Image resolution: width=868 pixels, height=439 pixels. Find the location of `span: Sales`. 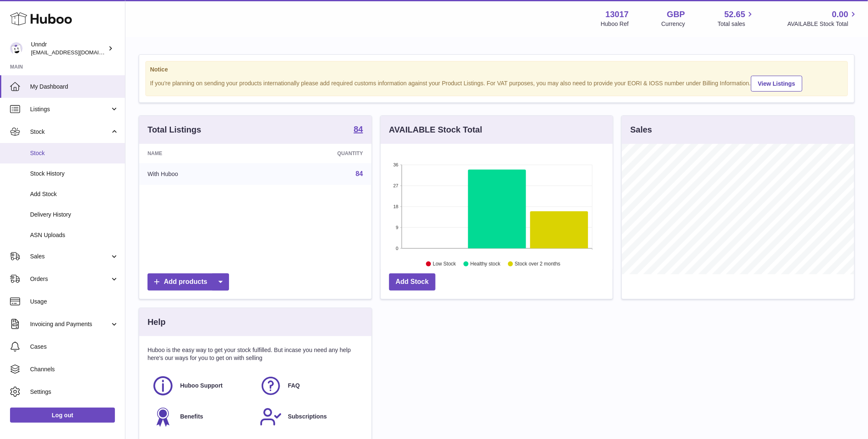

span: Sales is located at coordinates (70, 256).